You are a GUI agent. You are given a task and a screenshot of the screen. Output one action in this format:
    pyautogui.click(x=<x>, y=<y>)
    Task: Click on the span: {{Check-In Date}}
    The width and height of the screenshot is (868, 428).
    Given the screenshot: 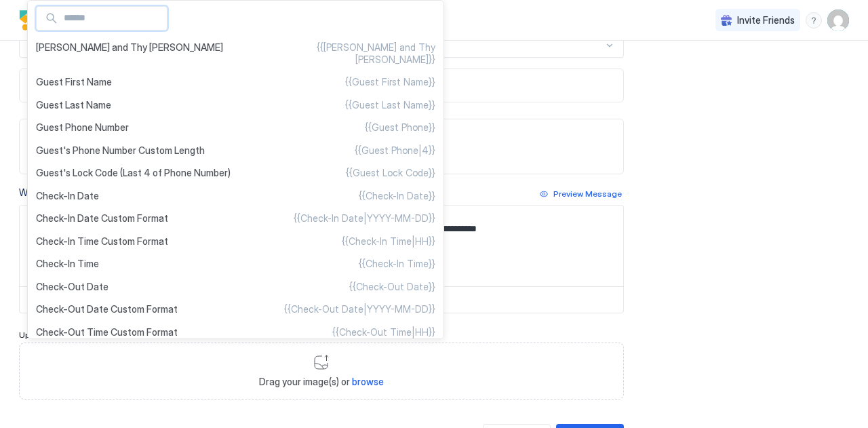 What is the action you would take?
    pyautogui.click(x=396, y=196)
    